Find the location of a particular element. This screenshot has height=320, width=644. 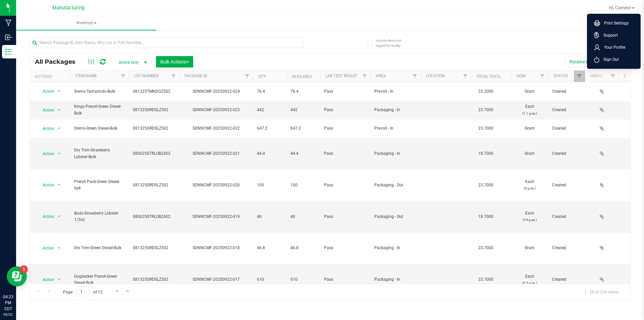

span: 25.2000 is located at coordinates (486, 91).